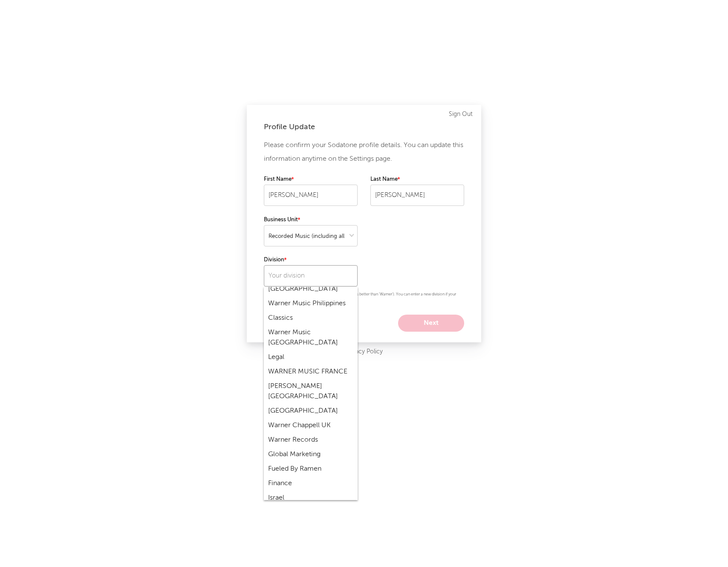 The height and width of the screenshot is (567, 728). Describe the element at coordinates (311, 357) in the screenshot. I see `div: Legal` at that location.